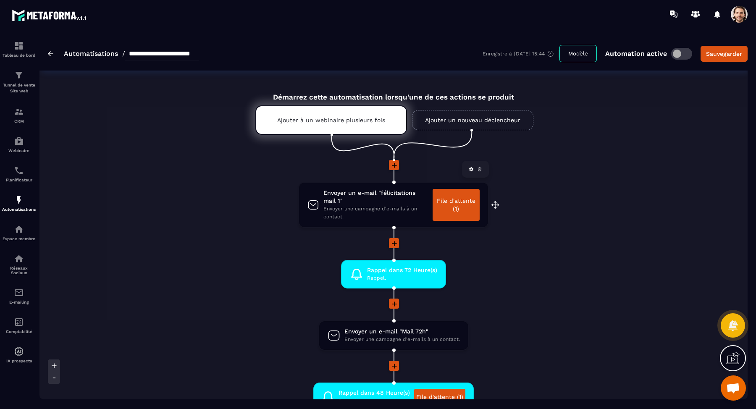 The height and width of the screenshot is (409, 756). Describe the element at coordinates (19, 331) in the screenshot. I see `p: Comptabilité` at that location.